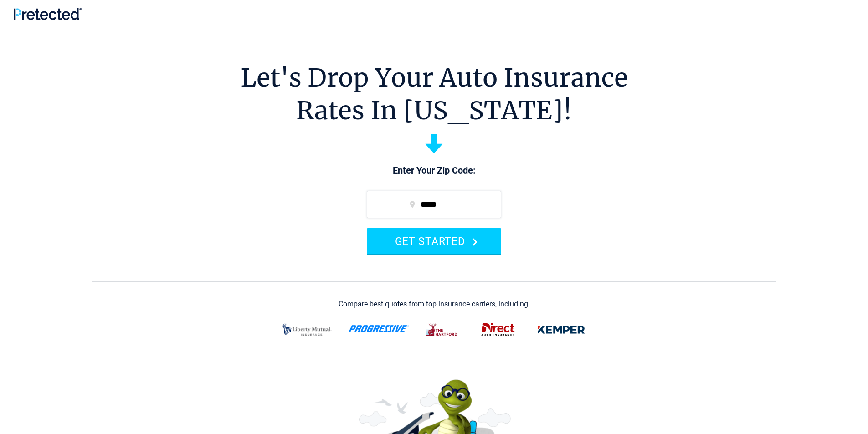 Image resolution: width=868 pixels, height=434 pixels. I want to click on img: kemper, so click(561, 330).